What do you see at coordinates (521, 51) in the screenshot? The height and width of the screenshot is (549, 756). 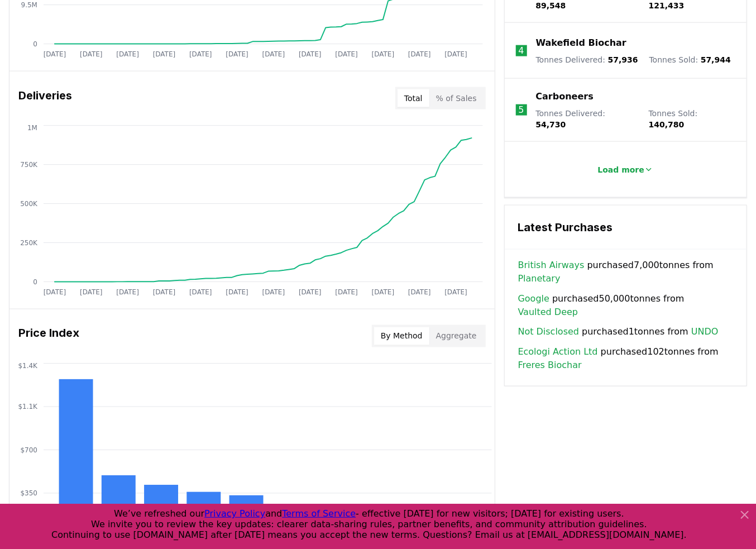 I see `p: 4` at bounding box center [521, 51].